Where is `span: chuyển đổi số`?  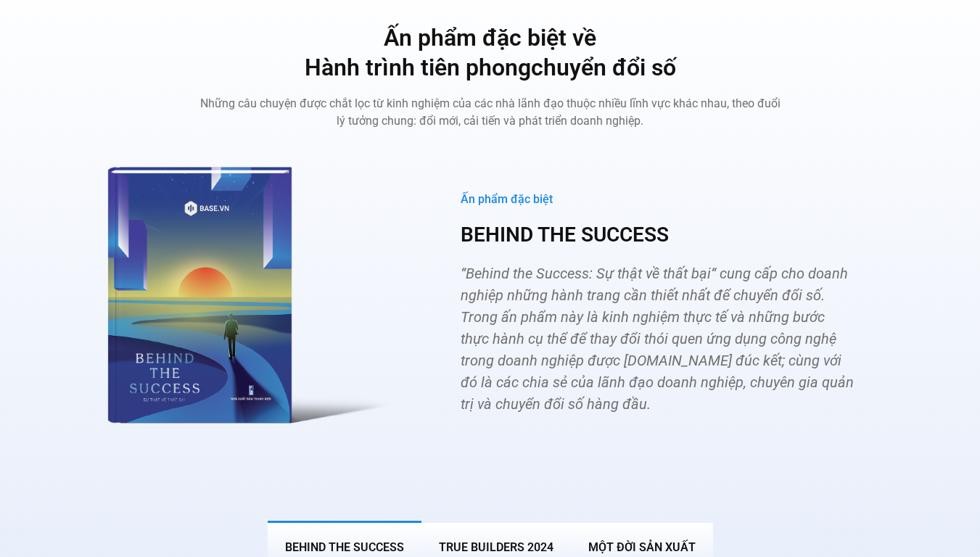
span: chuyển đổi số is located at coordinates (604, 68).